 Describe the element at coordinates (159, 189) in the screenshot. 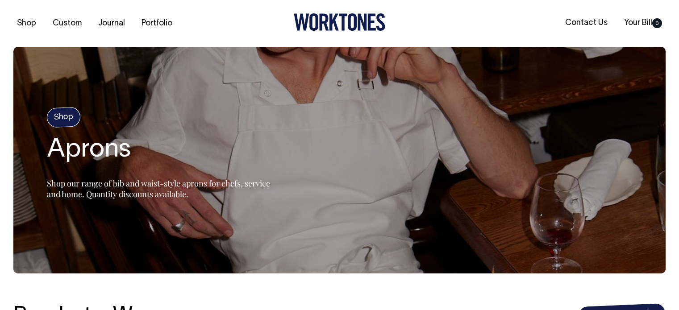

I see `span: Shop our range of bib and waist-style aprons for chefs, service and home. Quantity discounts avai...` at that location.